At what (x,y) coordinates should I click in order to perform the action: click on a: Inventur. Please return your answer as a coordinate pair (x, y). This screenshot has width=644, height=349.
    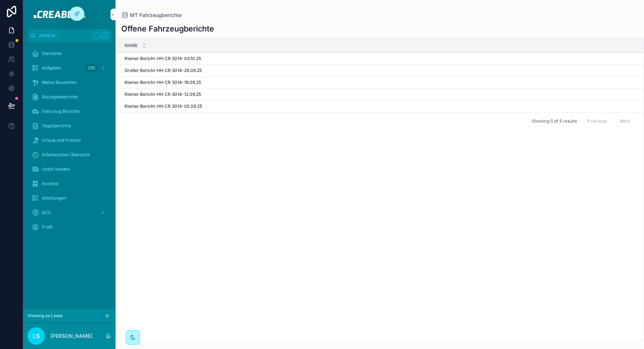
    Looking at the image, I should click on (69, 184).